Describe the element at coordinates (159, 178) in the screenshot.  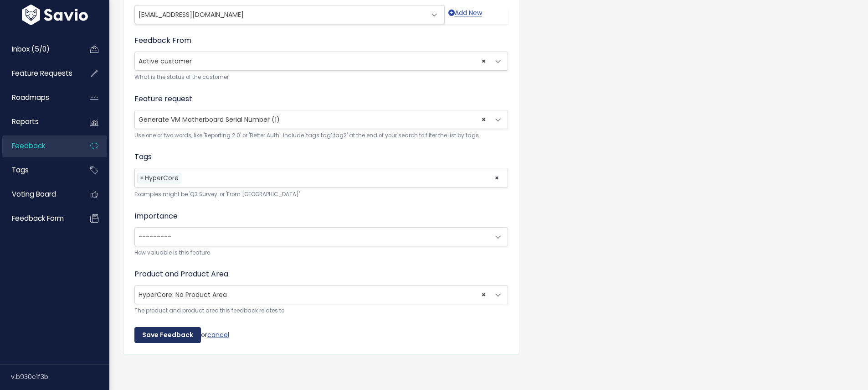
I see `li: HyperCore` at that location.